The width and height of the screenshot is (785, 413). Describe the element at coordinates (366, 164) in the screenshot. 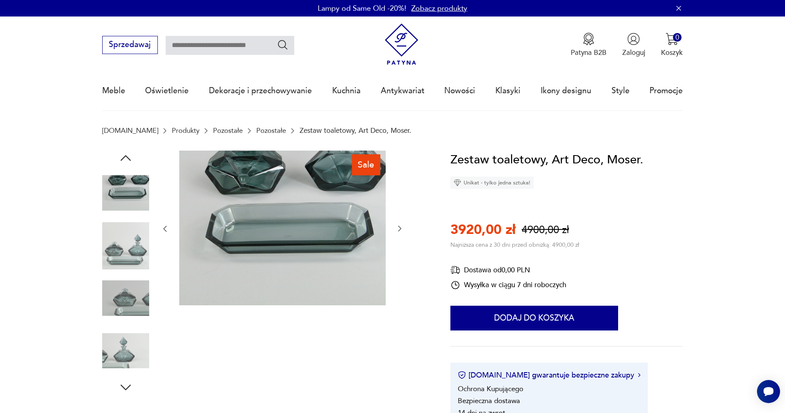

I see `div: Sale` at that location.